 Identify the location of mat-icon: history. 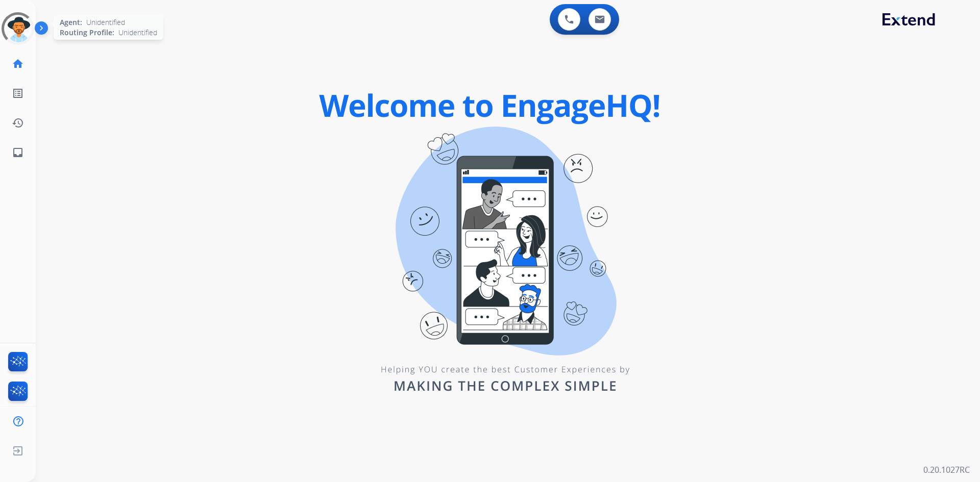
(18, 123).